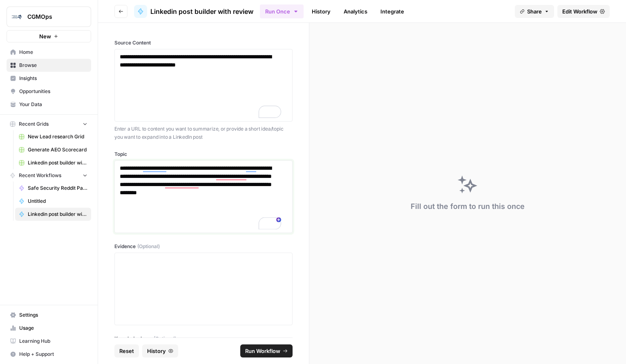 This screenshot has height=364, width=626. I want to click on a: Learning Hub, so click(49, 341).